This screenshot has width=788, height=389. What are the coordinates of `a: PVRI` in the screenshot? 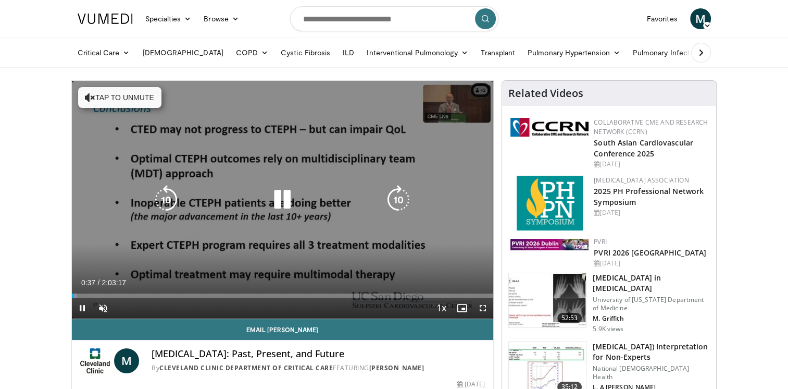 It's located at (600, 241).